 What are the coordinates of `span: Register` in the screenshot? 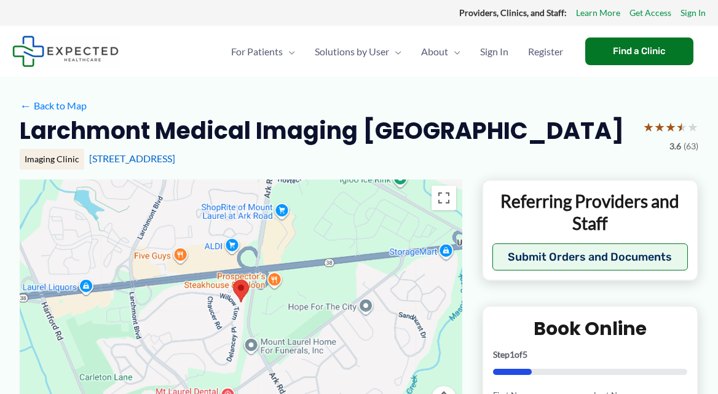 It's located at (545, 52).